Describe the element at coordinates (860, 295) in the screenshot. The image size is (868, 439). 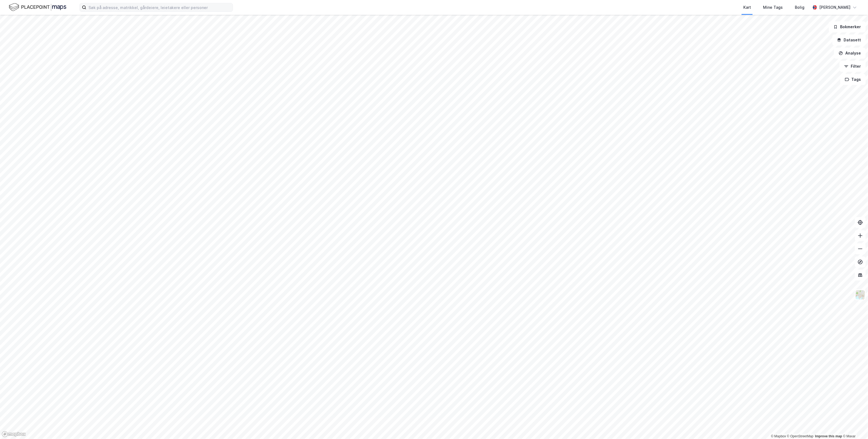
I see `img: Z` at that location.